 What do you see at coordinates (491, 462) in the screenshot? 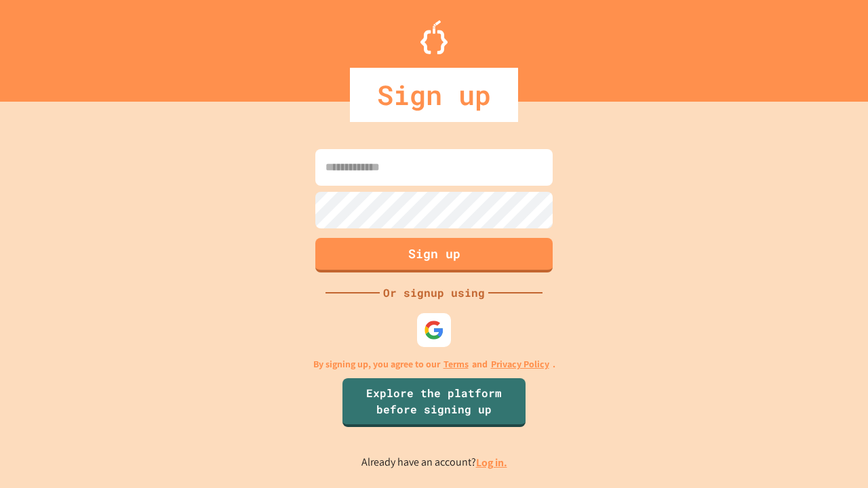
I see `a: Log in.` at bounding box center [491, 462].